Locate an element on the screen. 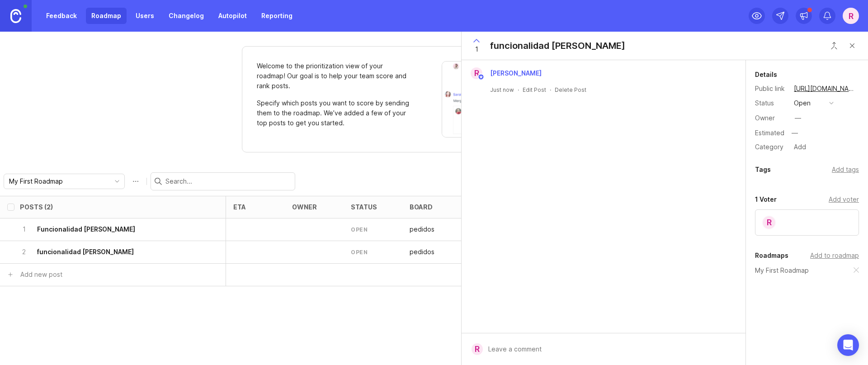  img: When viewing a post, you can send it to a roadmap is located at coordinates (533, 99).